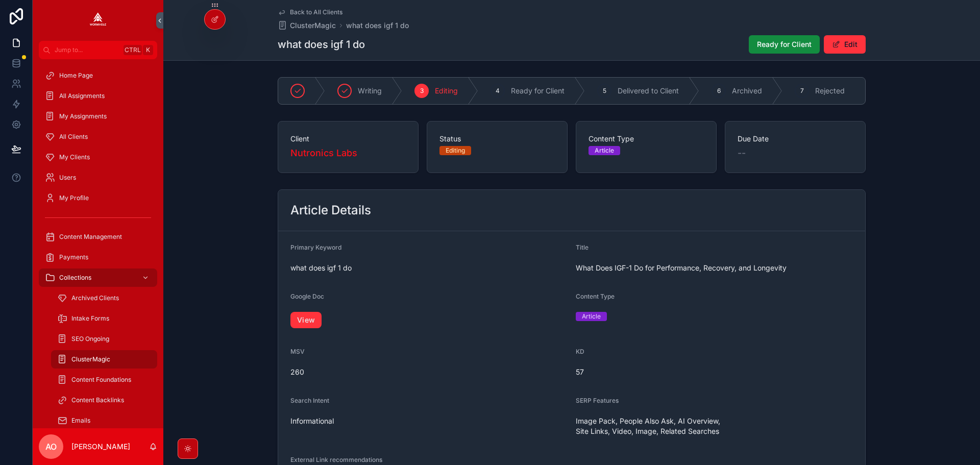 Image resolution: width=980 pixels, height=465 pixels. What do you see at coordinates (604, 91) in the screenshot?
I see `span: 5` at bounding box center [604, 91].